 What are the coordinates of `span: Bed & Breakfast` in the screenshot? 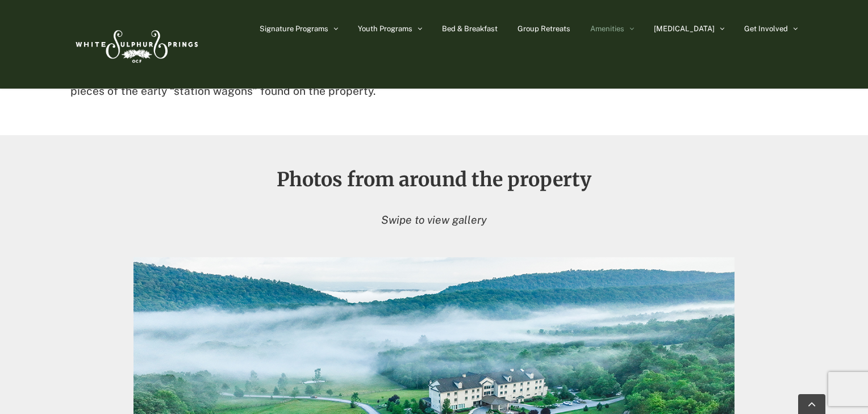 It's located at (470, 28).